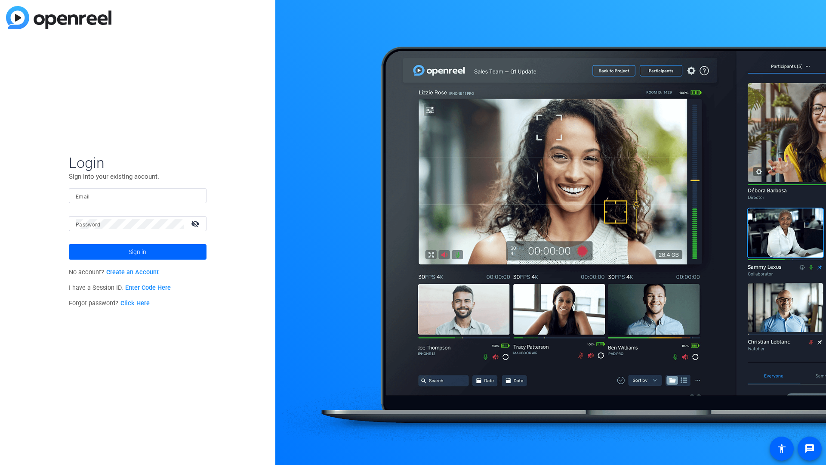 Image resolution: width=826 pixels, height=465 pixels. I want to click on img: blue-gradient.svg, so click(59, 18).